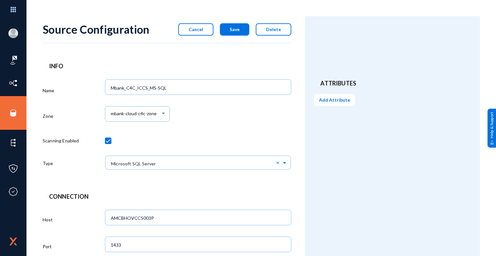 This screenshot has width=496, height=256. Describe the element at coordinates (13, 168) in the screenshot. I see `img: icon-policies.svg` at that location.